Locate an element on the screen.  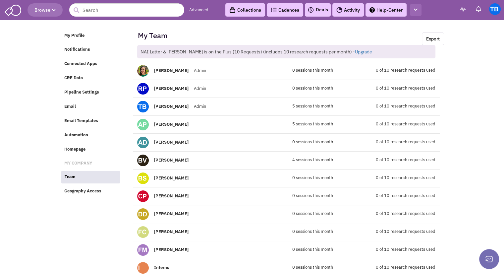
img: Betty Sun is located at coordinates (143, 178).